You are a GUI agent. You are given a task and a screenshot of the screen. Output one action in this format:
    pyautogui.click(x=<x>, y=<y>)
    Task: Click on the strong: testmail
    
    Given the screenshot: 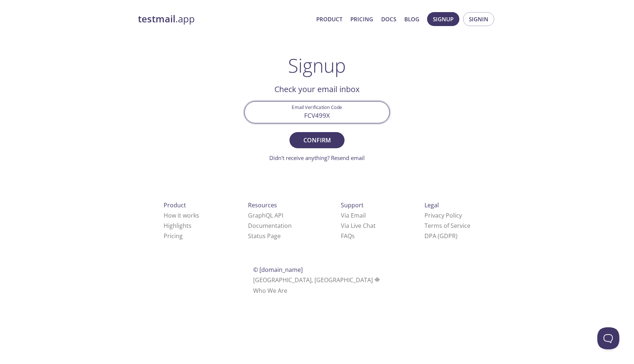 What is the action you would take?
    pyautogui.click(x=157, y=19)
    